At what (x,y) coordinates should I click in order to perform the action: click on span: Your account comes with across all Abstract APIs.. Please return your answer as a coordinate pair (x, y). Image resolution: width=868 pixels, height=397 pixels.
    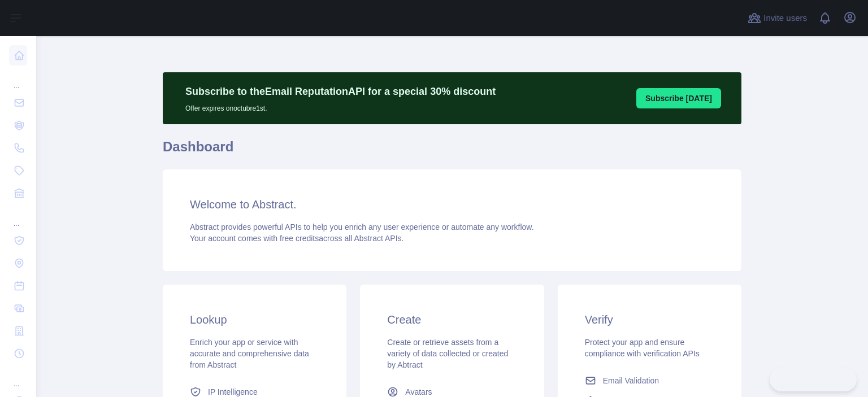
    Looking at the image, I should click on (297, 238).